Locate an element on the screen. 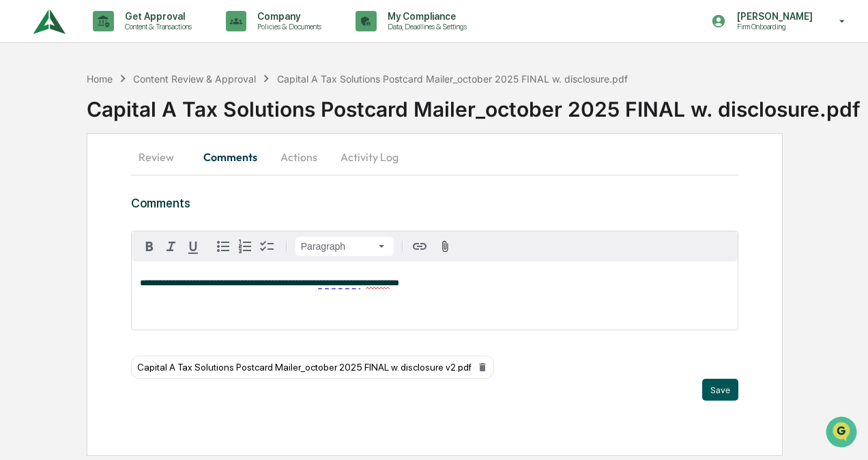 The width and height of the screenshot is (868, 460). a: 🖐️Preclearance is located at coordinates (51, 178).